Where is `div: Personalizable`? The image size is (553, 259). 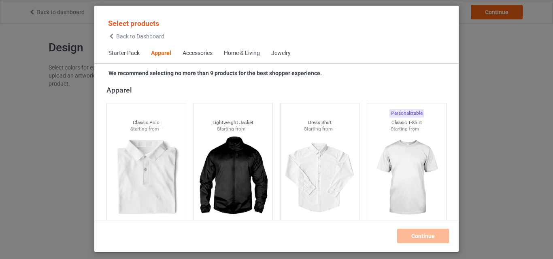 div: Personalizable is located at coordinates (407, 113).